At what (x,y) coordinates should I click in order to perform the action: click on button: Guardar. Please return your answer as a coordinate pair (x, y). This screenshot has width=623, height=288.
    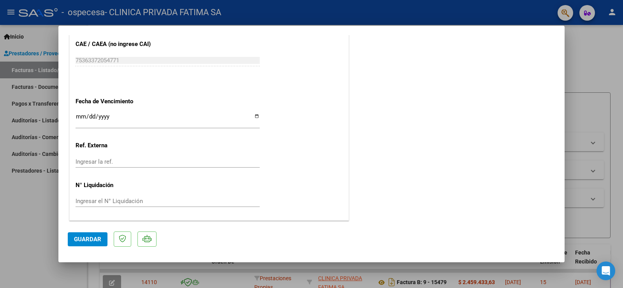
    Looking at the image, I should click on (88, 239).